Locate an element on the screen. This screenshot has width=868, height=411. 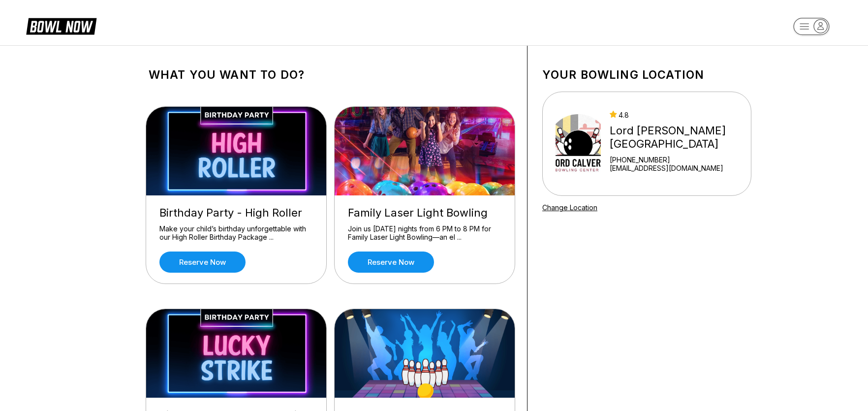
img: Birthday Party - High Roller is located at coordinates (237, 151).